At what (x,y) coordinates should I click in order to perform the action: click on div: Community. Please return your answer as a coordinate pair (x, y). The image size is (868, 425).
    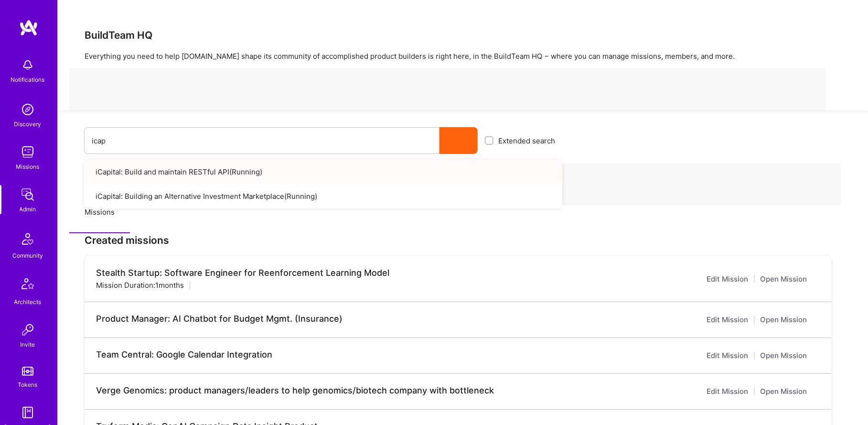
    Looking at the image, I should click on (28, 255).